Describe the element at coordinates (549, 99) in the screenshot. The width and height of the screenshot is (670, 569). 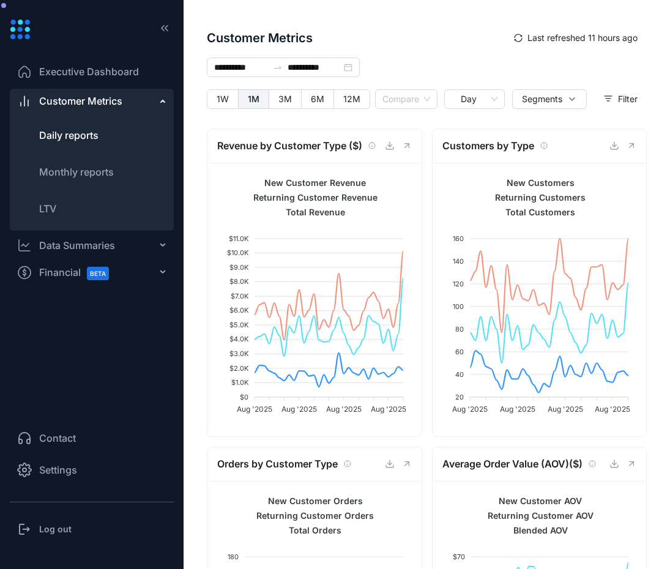
I see `button: Segments` at that location.